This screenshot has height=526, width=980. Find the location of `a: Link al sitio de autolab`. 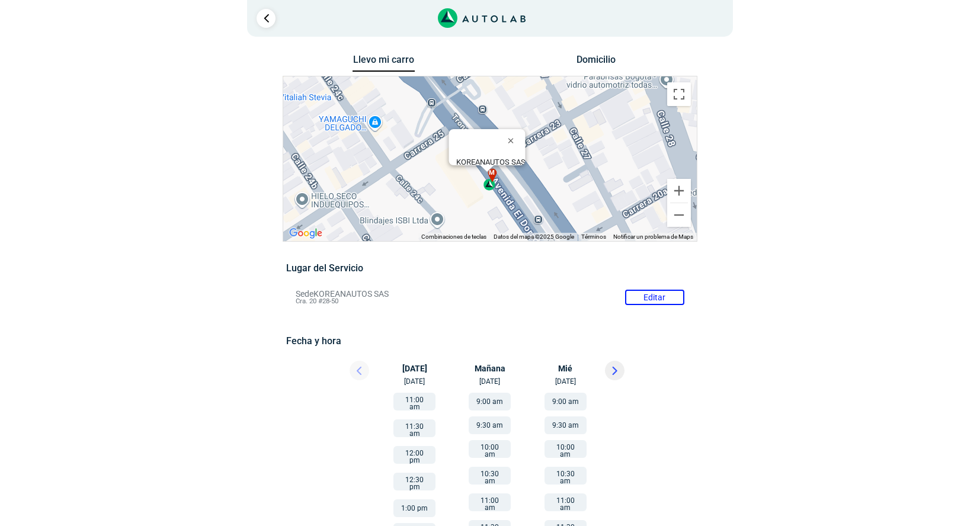

a: Link al sitio de autolab is located at coordinates (482, 17).